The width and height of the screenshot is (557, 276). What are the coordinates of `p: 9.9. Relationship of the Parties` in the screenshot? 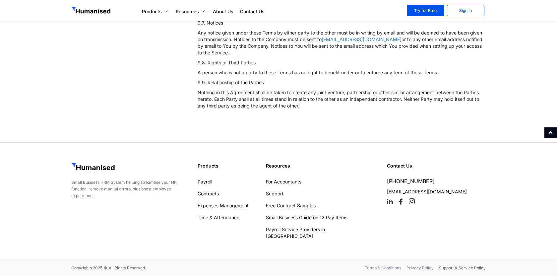 It's located at (341, 83).